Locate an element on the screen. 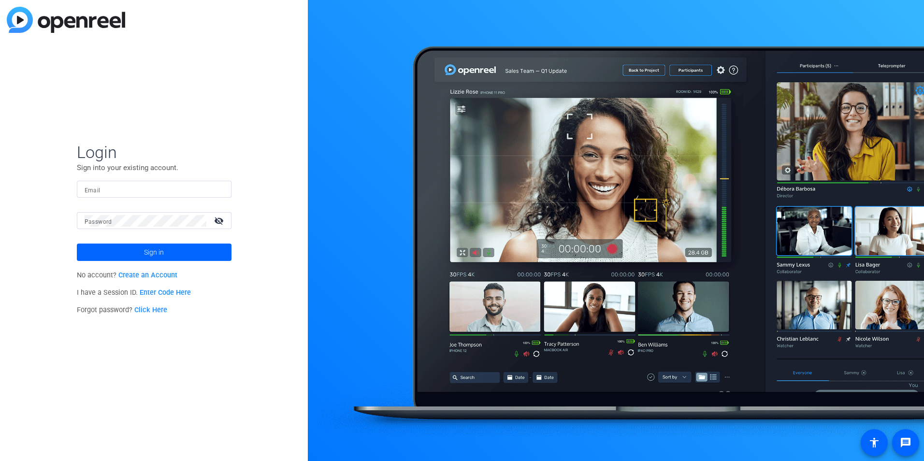 The height and width of the screenshot is (461, 924). span: I have a Session ID. is located at coordinates (134, 292).